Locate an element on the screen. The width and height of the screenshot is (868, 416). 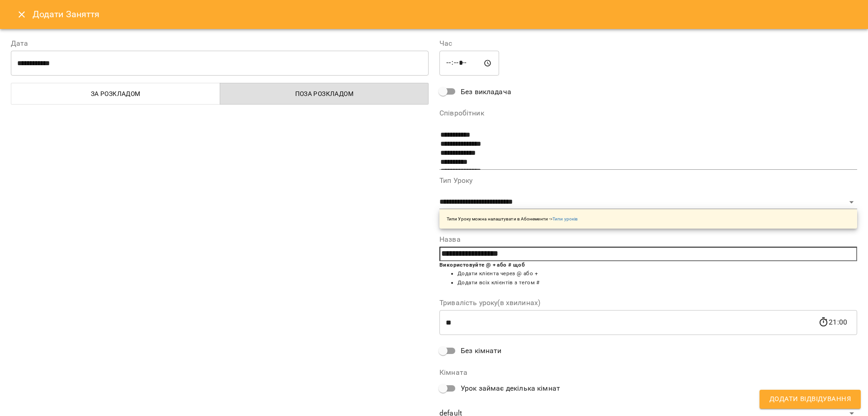
label: Кімната is located at coordinates (649, 372).